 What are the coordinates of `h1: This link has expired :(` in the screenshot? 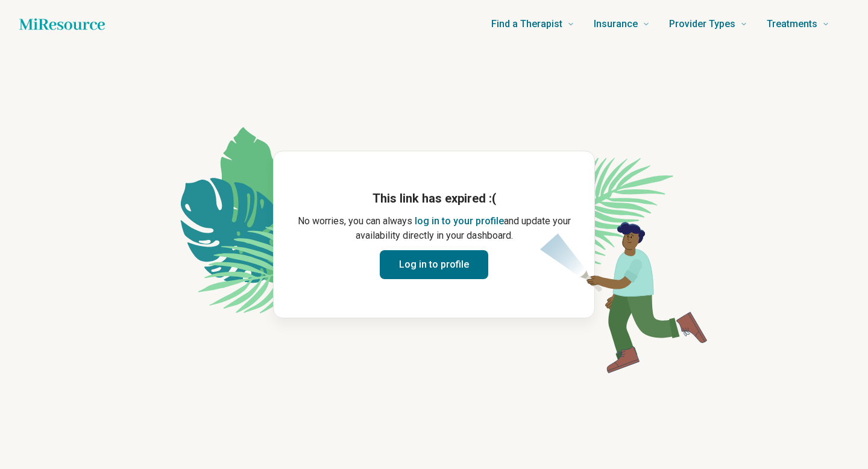 It's located at (434, 198).